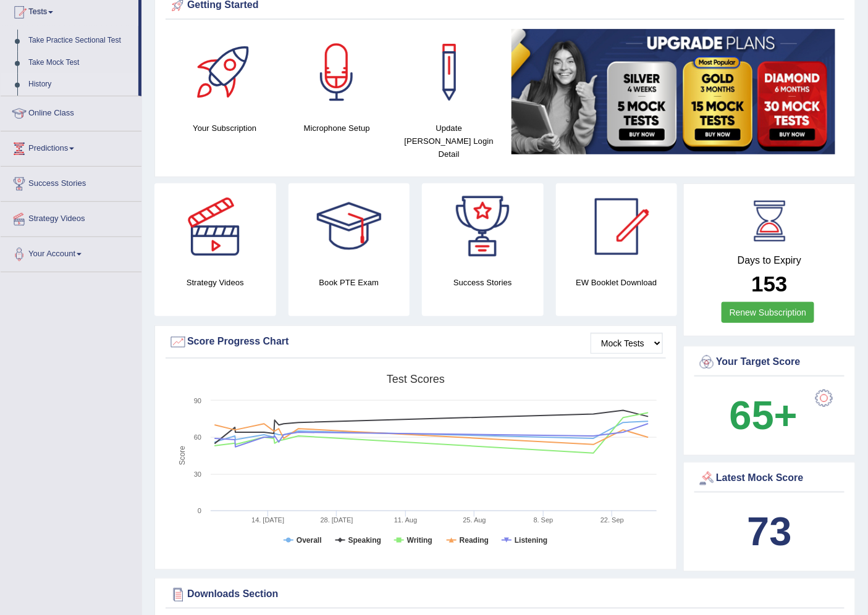  Describe the element at coordinates (612, 520) in the screenshot. I see `tspan: 22. Sep` at that location.